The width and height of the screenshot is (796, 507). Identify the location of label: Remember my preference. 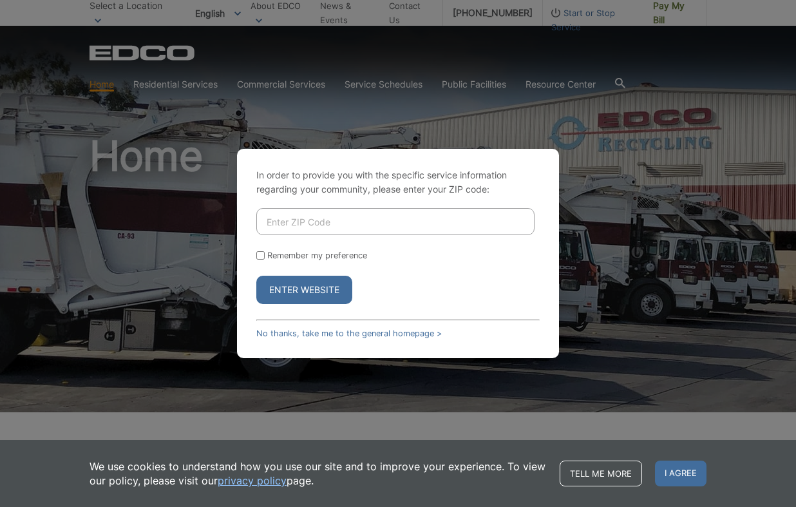
(317, 255).